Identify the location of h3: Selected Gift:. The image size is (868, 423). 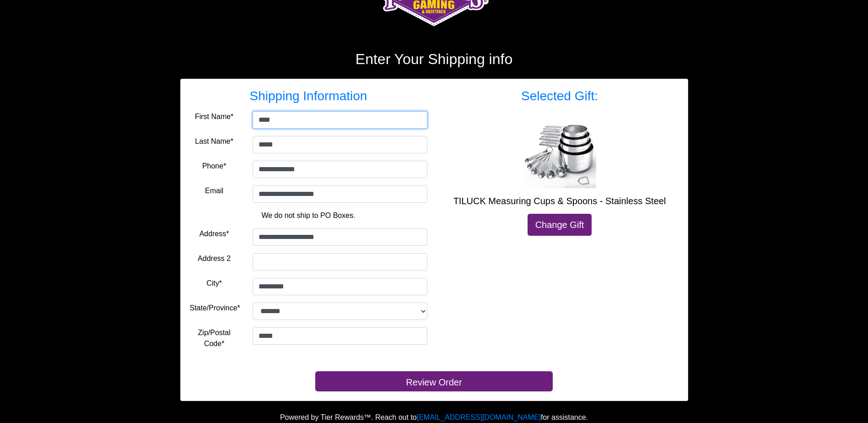
(560, 96).